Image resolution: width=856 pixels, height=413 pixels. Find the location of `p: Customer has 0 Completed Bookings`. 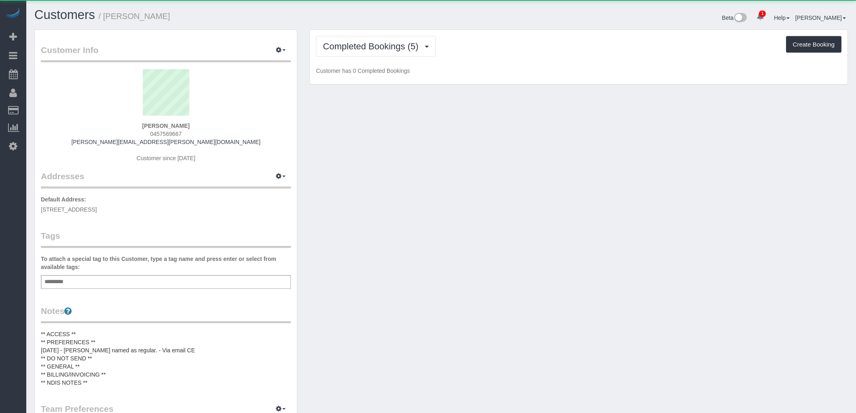

p: Customer has 0 Completed Bookings is located at coordinates (578, 71).